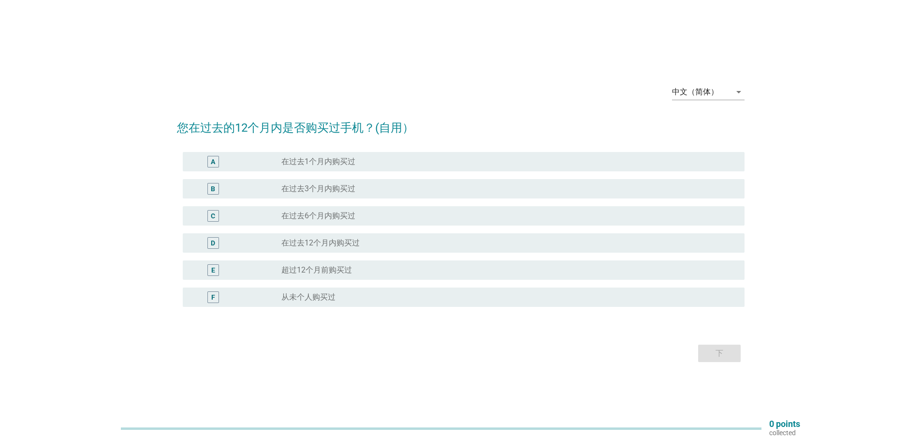 Image resolution: width=921 pixels, height=441 pixels. I want to click on div: 中文（简体）, so click(696, 92).